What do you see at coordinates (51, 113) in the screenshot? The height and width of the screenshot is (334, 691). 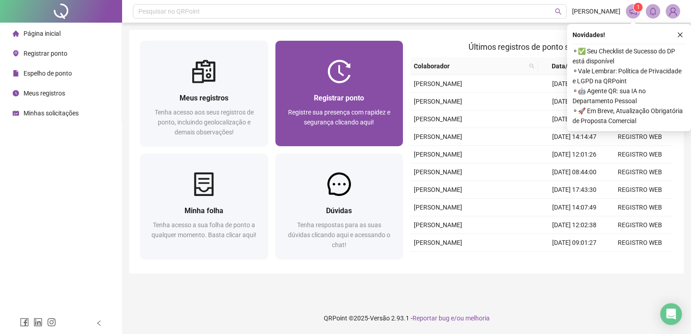 I see `span: Minhas solicitações` at bounding box center [51, 113].